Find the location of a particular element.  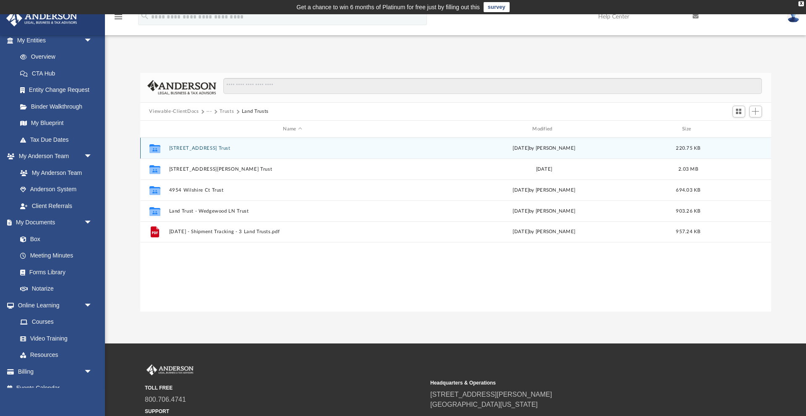

input: Search files and folders is located at coordinates (492, 86).